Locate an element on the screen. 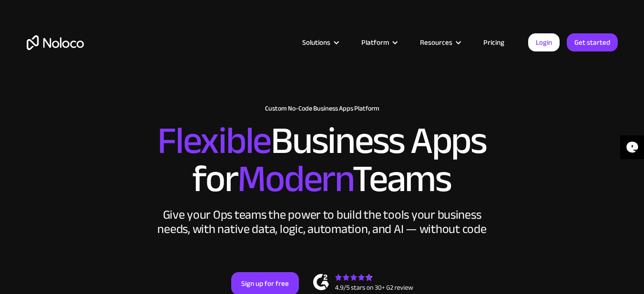 The image size is (644, 294). h2: Business Apps for Teams is located at coordinates (322, 160).